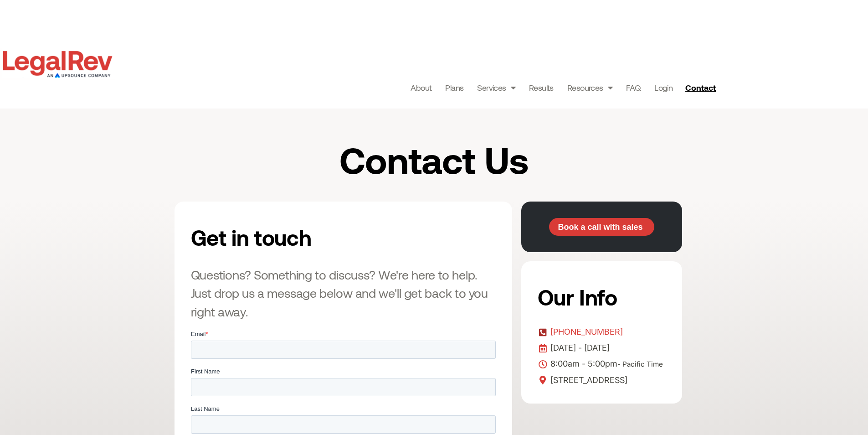 Image resolution: width=868 pixels, height=435 pixels. Describe the element at coordinates (542, 88) in the screenshot. I see `a: Results` at that location.